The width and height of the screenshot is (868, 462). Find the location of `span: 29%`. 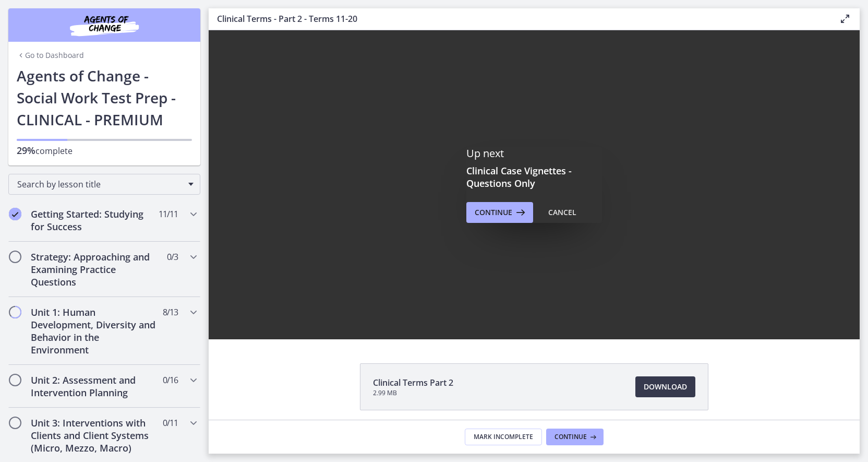

span: 29% is located at coordinates (26, 150).